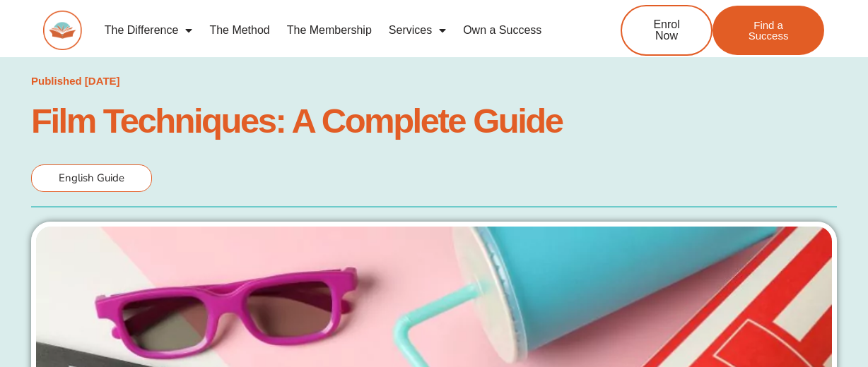 This screenshot has height=367, width=868. Describe the element at coordinates (56, 80) in the screenshot. I see `span: Published` at that location.